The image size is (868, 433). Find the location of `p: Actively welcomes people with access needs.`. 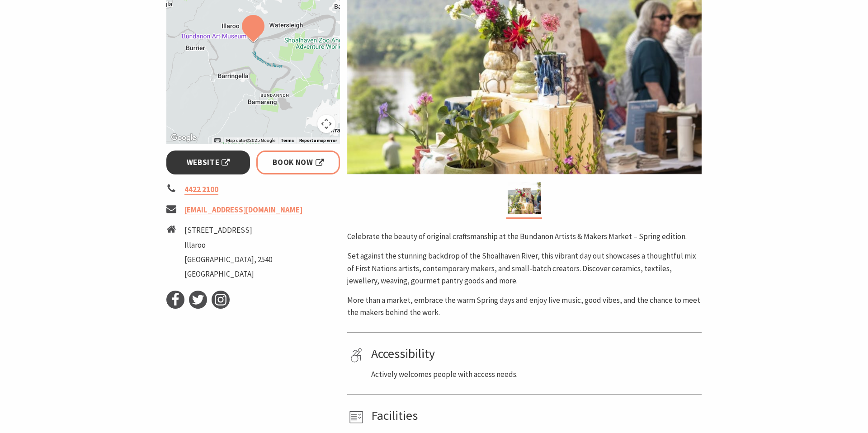

p: Actively welcomes people with access needs. is located at coordinates (535, 374).